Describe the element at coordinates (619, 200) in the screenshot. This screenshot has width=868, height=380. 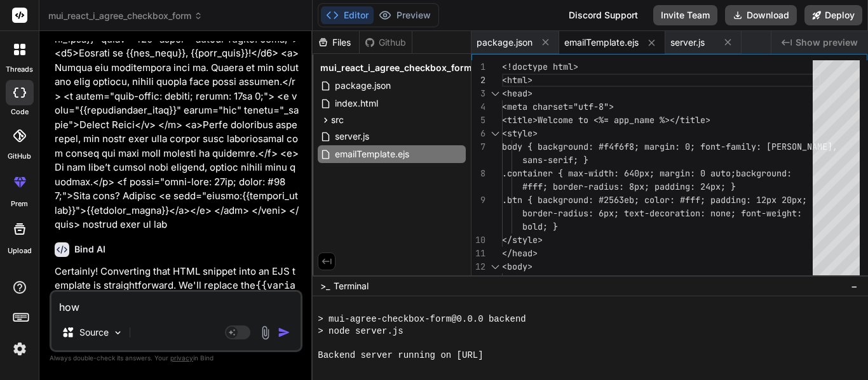
I see `span: .btn { background: #2563eb; color: #fff; paddi` at that location.